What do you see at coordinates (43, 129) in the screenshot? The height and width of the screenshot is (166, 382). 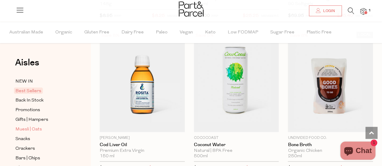 I see `a: Muesli | Oats` at bounding box center [43, 129].